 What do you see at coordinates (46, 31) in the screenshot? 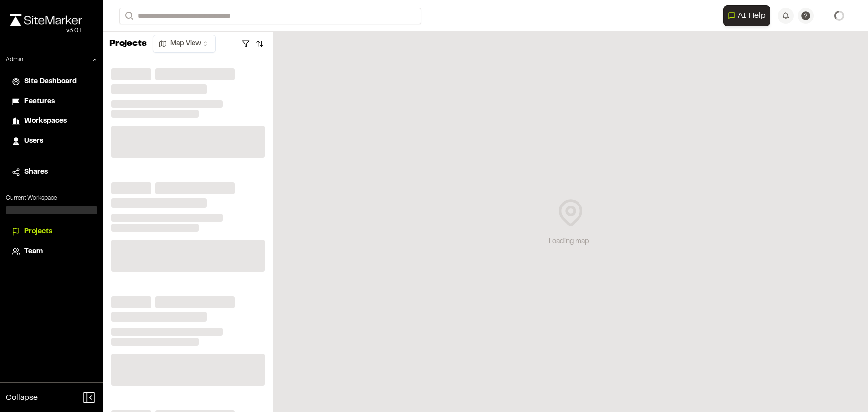
I see `div: Oh geez...please don't...` at bounding box center [46, 31].